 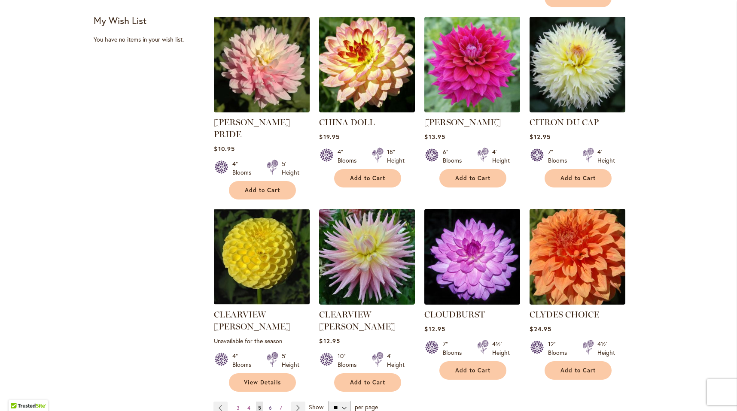 I want to click on span: $13.95, so click(x=434, y=137).